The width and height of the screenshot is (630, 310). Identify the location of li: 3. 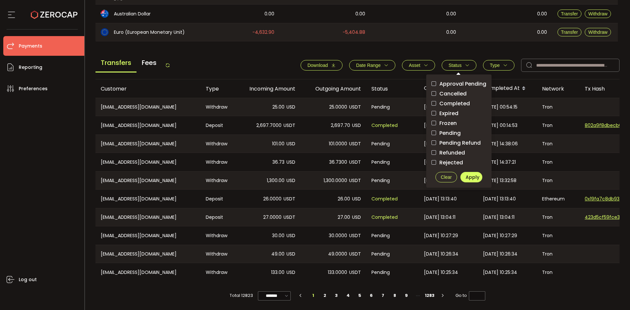
(337, 296).